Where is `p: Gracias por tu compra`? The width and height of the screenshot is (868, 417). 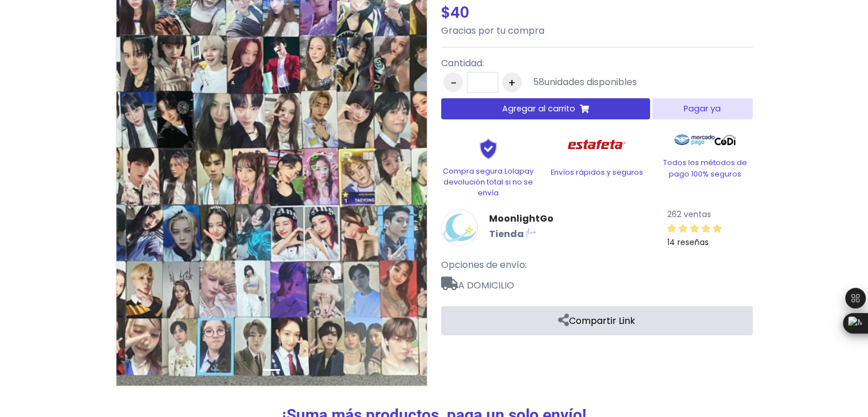 p: Gracias por tu compra is located at coordinates (597, 31).